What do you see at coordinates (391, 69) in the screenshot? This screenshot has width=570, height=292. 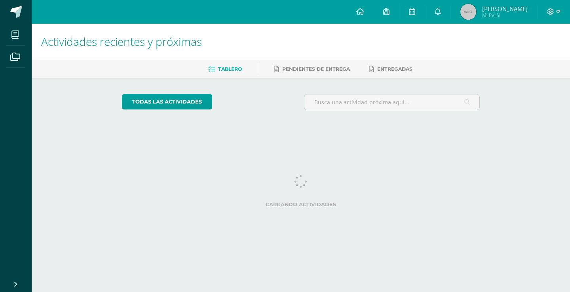 I see `a: Entregadas` at bounding box center [391, 69].